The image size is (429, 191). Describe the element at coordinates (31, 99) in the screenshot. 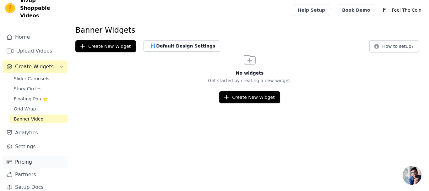

I see `span: Floating-Pop ⭐` at that location.